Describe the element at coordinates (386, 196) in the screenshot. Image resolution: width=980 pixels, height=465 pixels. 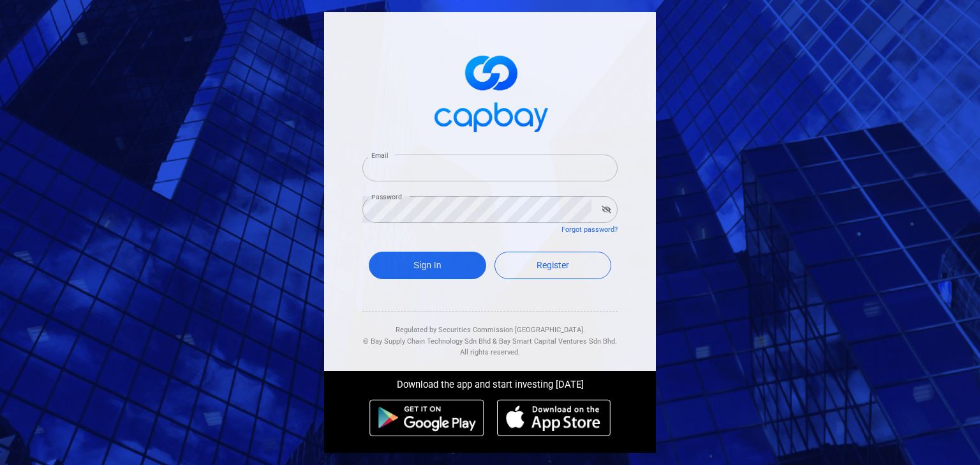
I see `label: Password` at that location.